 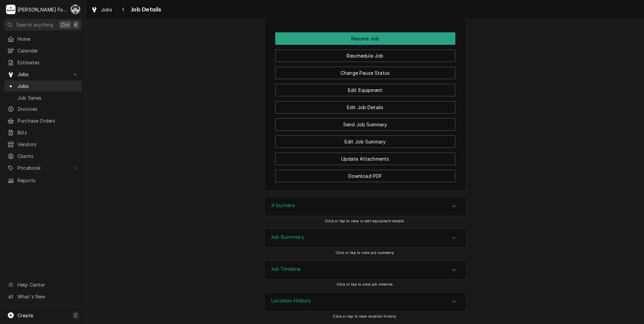 What do you see at coordinates (48, 51) in the screenshot?
I see `span: Calendar` at bounding box center [48, 51].